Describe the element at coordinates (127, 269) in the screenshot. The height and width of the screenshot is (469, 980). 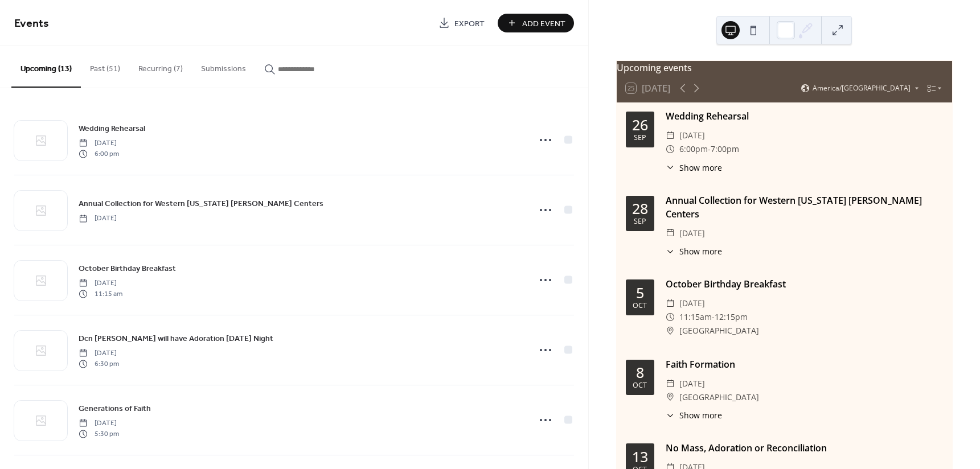
I see `a: October Birthday Breakfast` at that location.